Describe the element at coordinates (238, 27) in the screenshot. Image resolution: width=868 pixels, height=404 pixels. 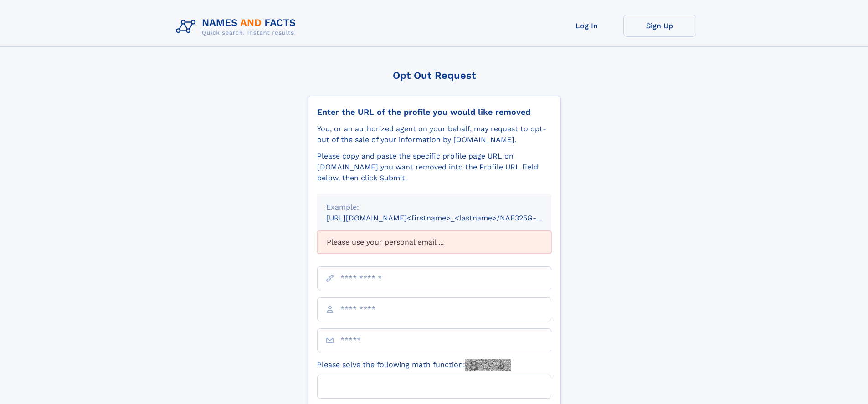
I see `img: Logo Names and Facts` at that location.